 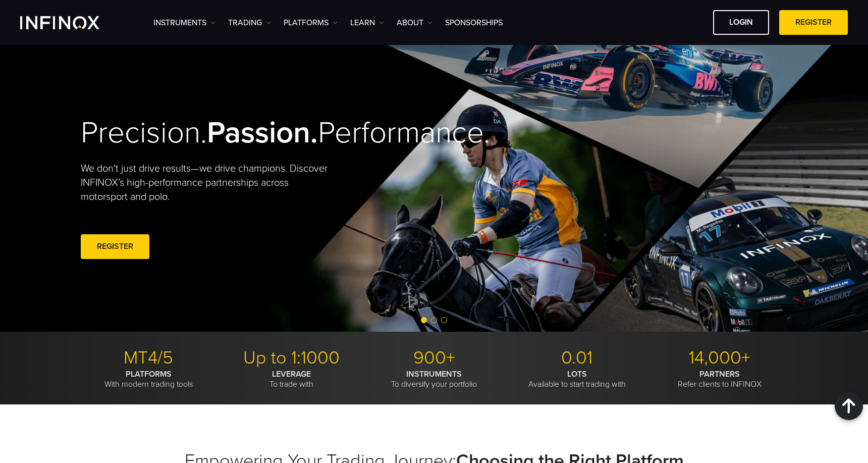 I want to click on a: LOGIN, so click(x=741, y=22).